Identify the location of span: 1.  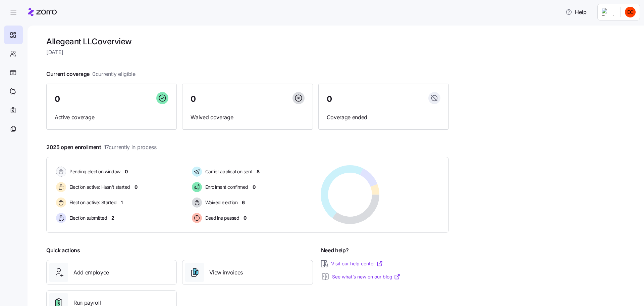
(122, 203).